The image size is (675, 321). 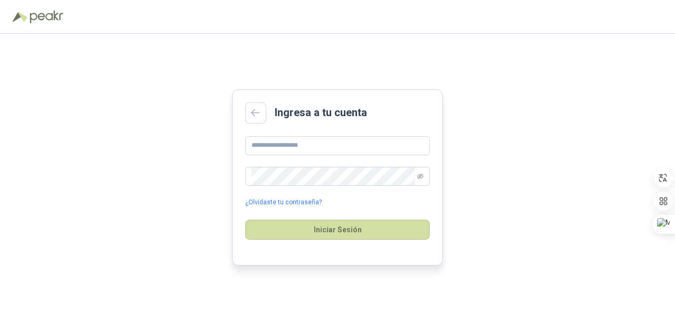 What do you see at coordinates (421, 176) in the screenshot?
I see `span: eye-invisible` at bounding box center [421, 176].